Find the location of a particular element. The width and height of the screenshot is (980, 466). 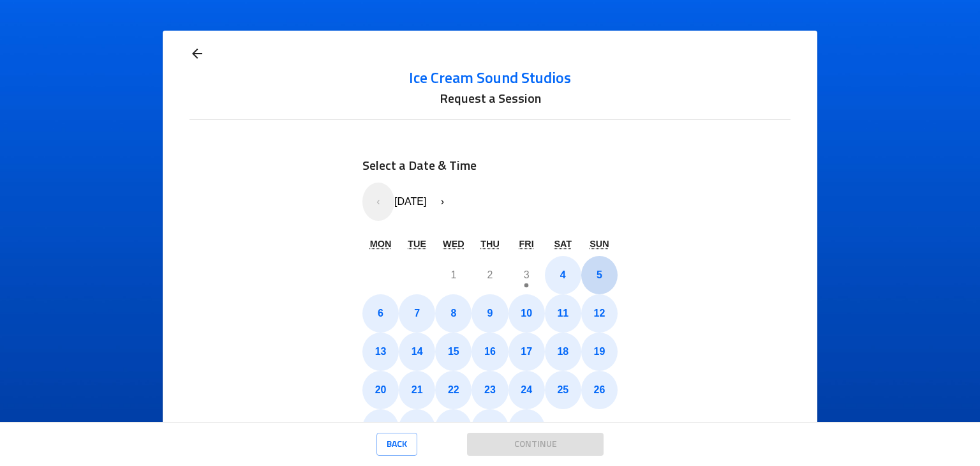

abbr: October 24, 2025 is located at coordinates (526, 389).